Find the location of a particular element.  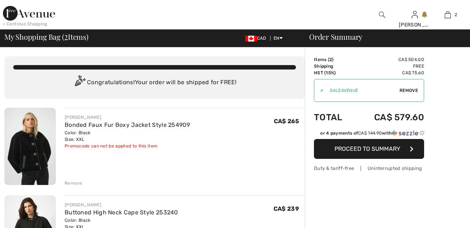

a: Buttoned High Neck Cape Style 253240 is located at coordinates (121, 212).